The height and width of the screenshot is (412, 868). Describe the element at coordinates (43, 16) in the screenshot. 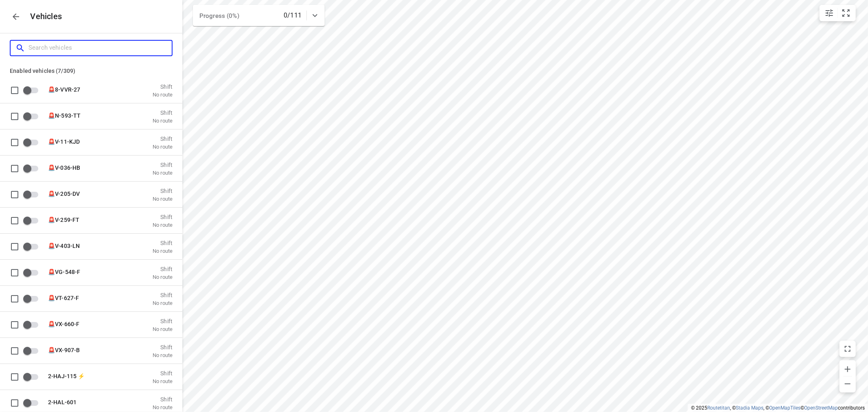

I see `p: Vehicles` at that location.